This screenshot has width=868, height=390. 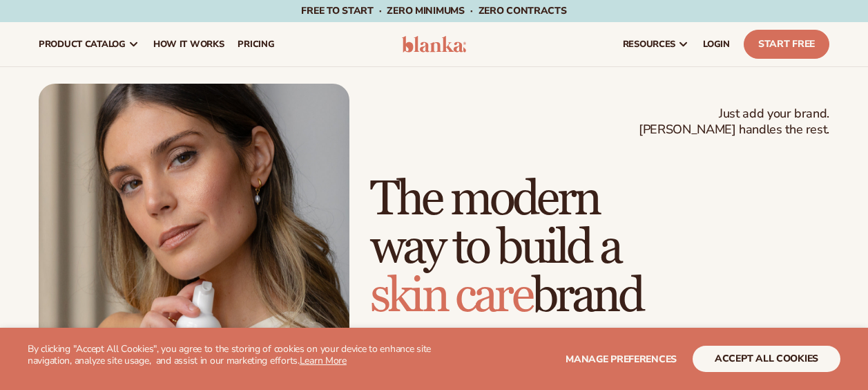 I want to click on span: Manage preferences, so click(x=621, y=358).